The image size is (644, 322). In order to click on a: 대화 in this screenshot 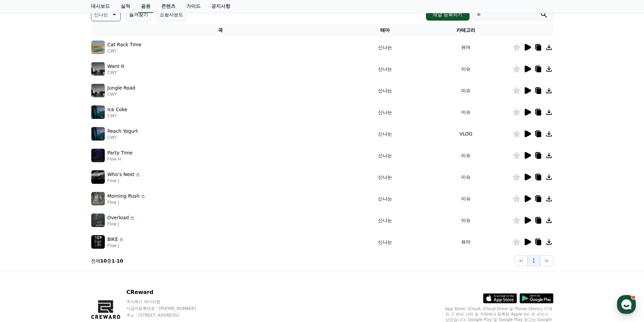, I will do `click(66, 223)`.